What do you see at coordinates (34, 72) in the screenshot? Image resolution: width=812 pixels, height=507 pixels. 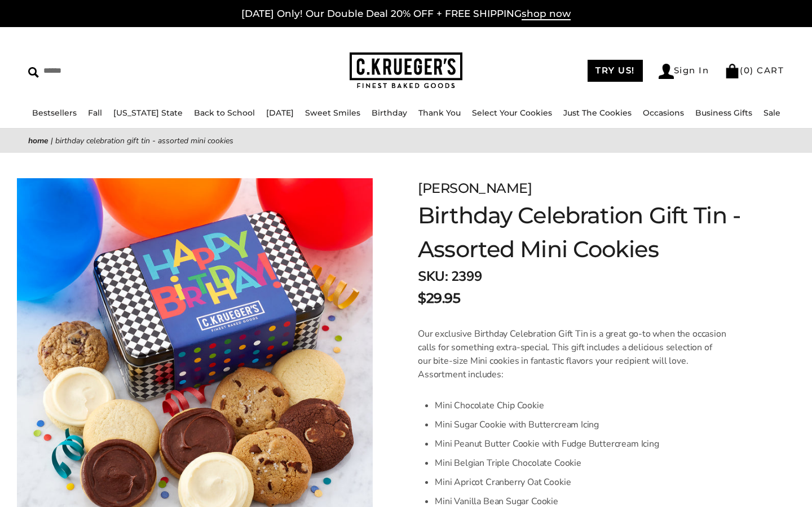 I see `img: Search` at bounding box center [34, 72].